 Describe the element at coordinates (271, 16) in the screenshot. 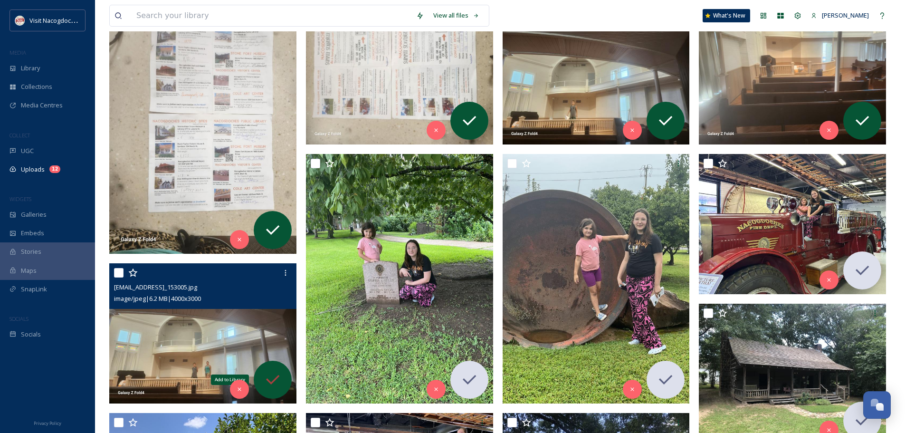

I see `input: Search your library` at that location.